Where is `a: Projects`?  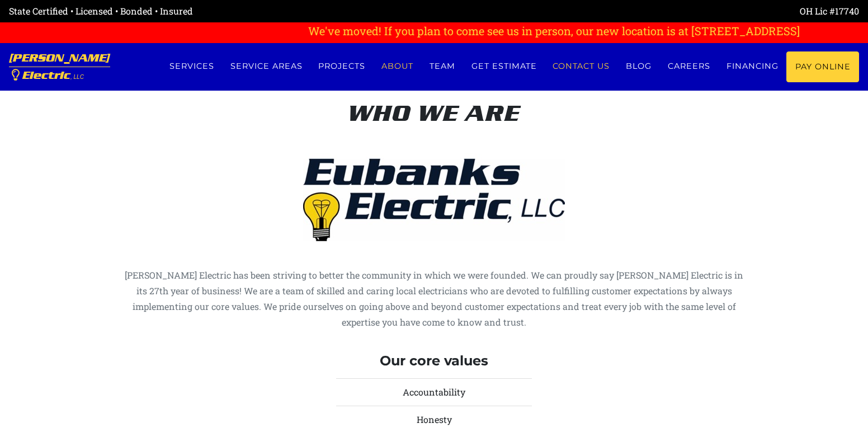 a: Projects is located at coordinates (342, 66).